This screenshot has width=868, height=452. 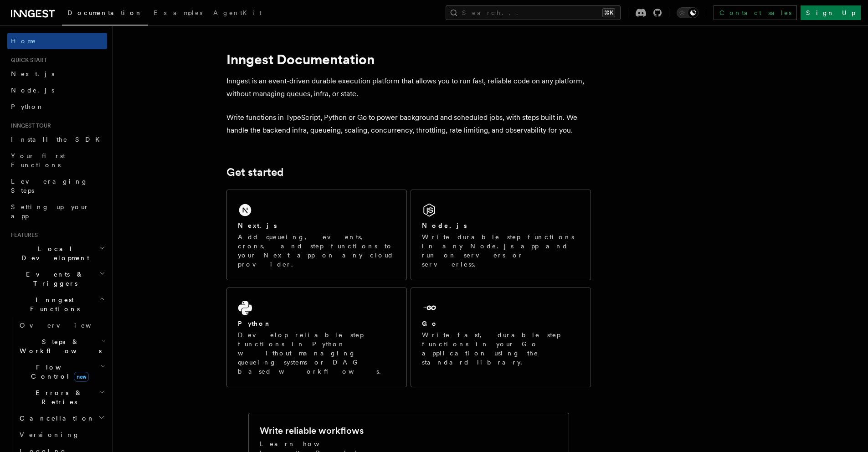 What do you see at coordinates (409, 88) in the screenshot?
I see `p: Inngest is an event-driven durable execution platform that allows you to run fast, reliable code ...` at bounding box center [409, 88].